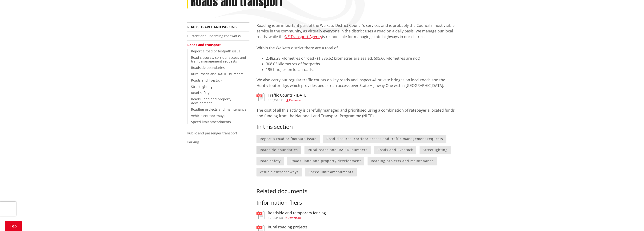 The height and width of the screenshot is (231, 644). What do you see at coordinates (212, 133) in the screenshot?
I see `a: Public and passenger transport` at bounding box center [212, 133].